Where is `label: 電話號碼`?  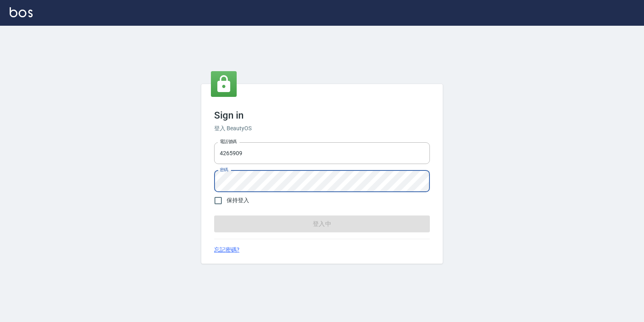
label: 電話號碼 is located at coordinates (228, 142).